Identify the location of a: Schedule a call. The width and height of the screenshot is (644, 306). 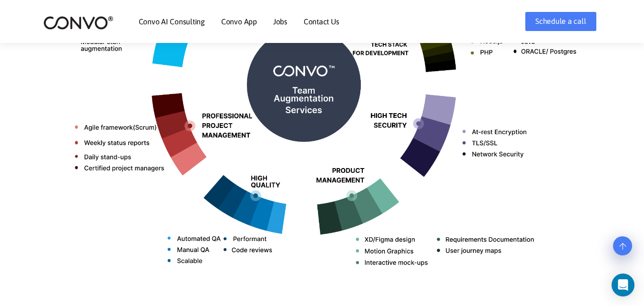
(560, 22).